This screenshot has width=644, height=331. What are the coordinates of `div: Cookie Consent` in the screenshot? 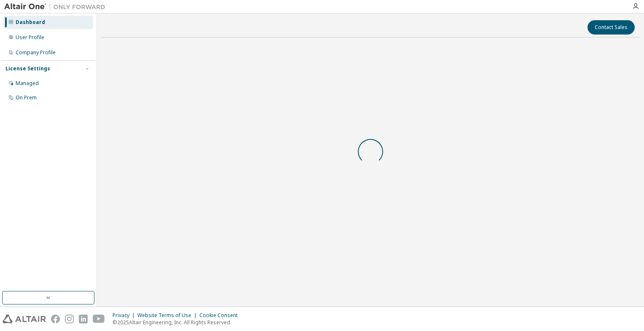 It's located at (221, 315).